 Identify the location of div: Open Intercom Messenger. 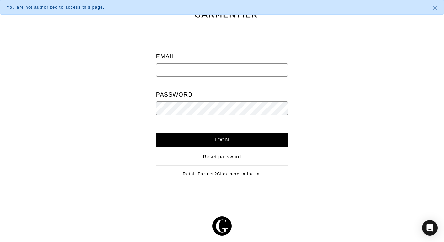
(430, 228).